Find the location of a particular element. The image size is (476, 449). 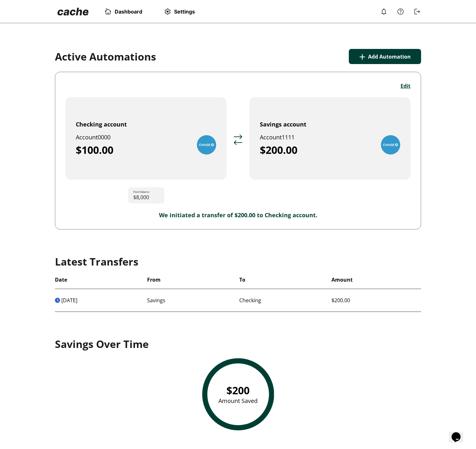

span: Date is located at coordinates (99, 280).